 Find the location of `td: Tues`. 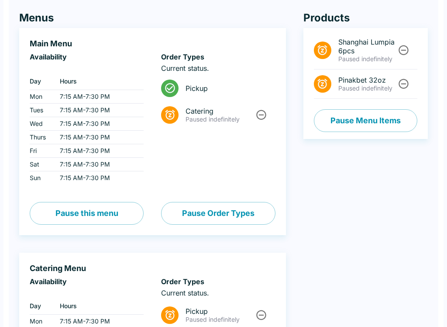

td: Tues is located at coordinates (41, 110).